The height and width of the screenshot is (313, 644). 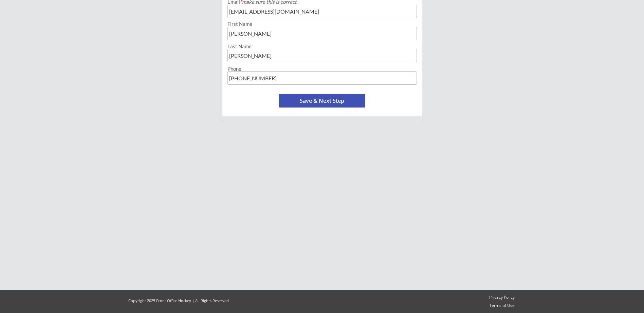 What do you see at coordinates (502, 305) in the screenshot?
I see `a: Terms of Use` at bounding box center [502, 305].